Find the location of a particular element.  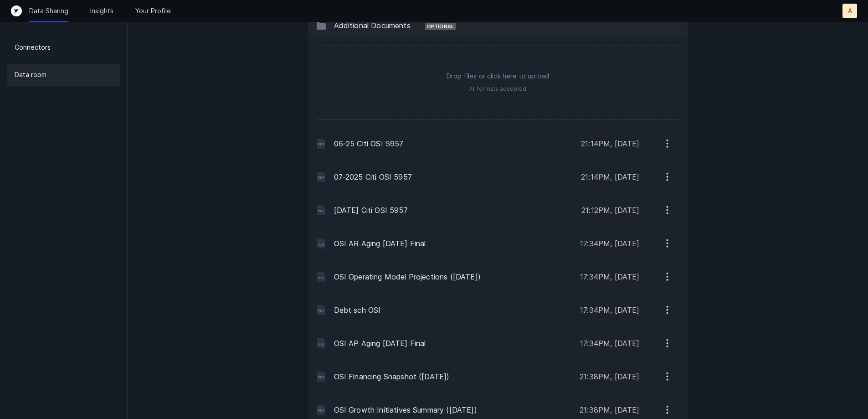

a: Connectors is located at coordinates (63, 48).